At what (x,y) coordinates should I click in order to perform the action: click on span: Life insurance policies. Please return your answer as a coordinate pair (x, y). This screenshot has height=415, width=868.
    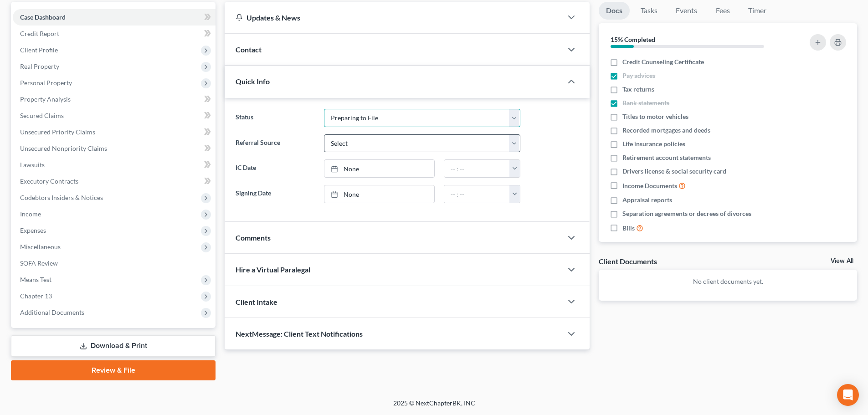
    Looking at the image, I should click on (654, 144).